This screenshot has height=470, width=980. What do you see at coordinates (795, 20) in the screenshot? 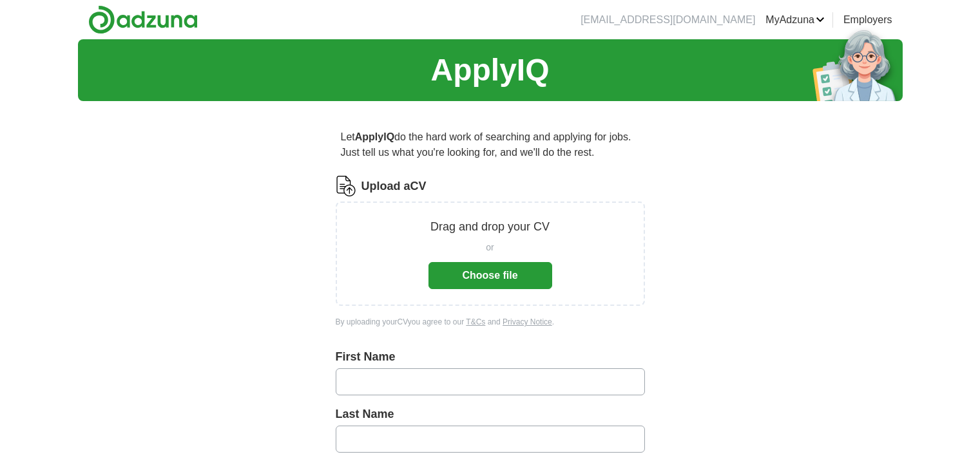
I see `a: MyAdzuna` at bounding box center [795, 20].